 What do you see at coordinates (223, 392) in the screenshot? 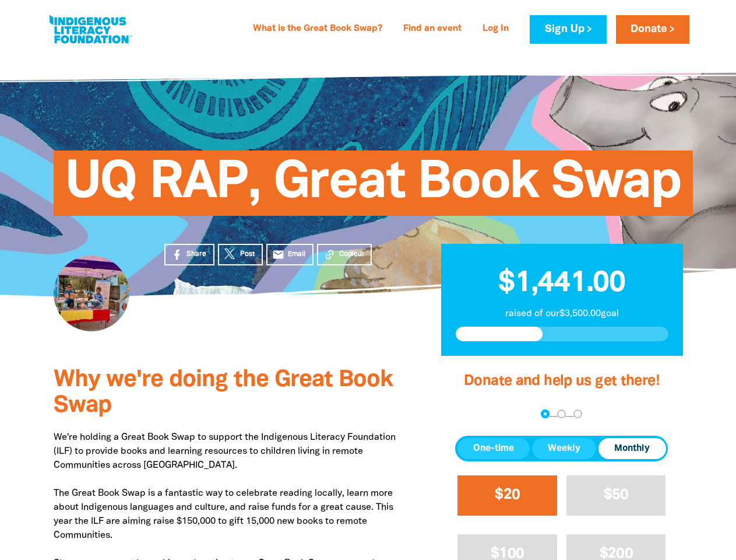
I see `span: Why we're doing the Great Book Swap` at bounding box center [223, 392].